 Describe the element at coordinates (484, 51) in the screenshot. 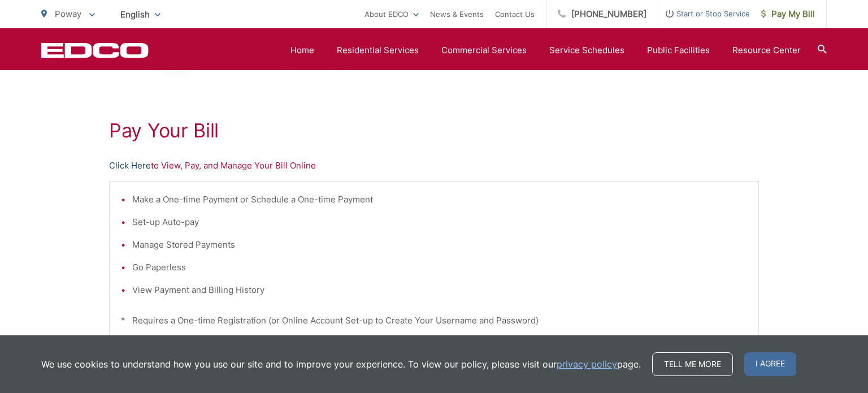

I see `a: Commercial Services` at that location.